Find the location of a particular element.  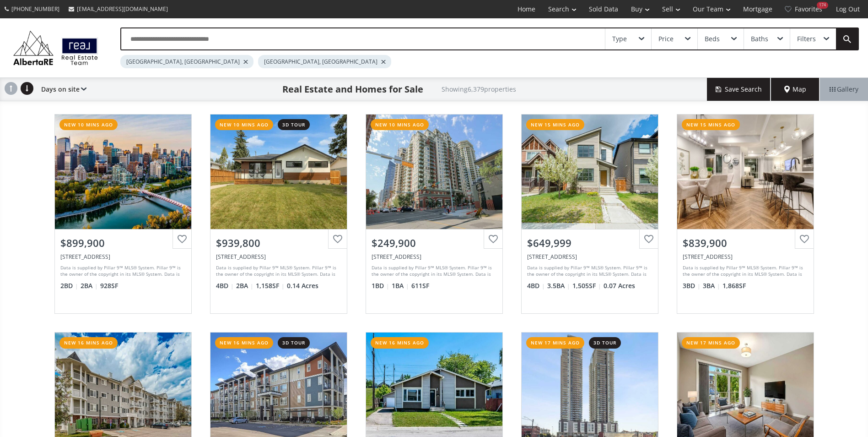

div: $899,900 is located at coordinates (123, 243).